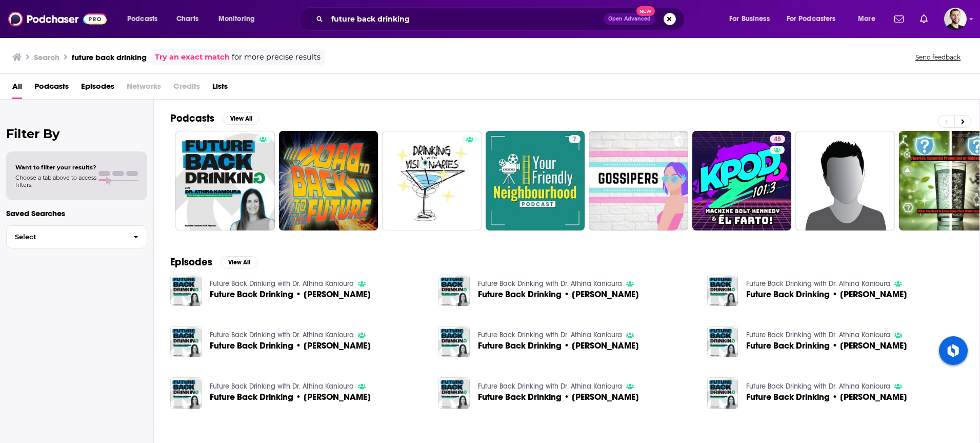  I want to click on h2: Filter By, so click(77, 133).